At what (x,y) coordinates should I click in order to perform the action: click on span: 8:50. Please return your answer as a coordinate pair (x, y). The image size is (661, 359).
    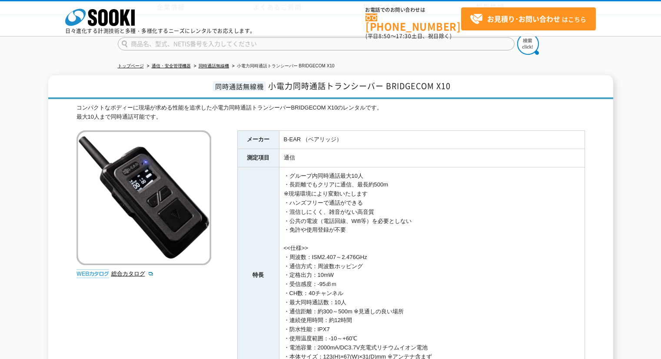
    Looking at the image, I should click on (385, 36).